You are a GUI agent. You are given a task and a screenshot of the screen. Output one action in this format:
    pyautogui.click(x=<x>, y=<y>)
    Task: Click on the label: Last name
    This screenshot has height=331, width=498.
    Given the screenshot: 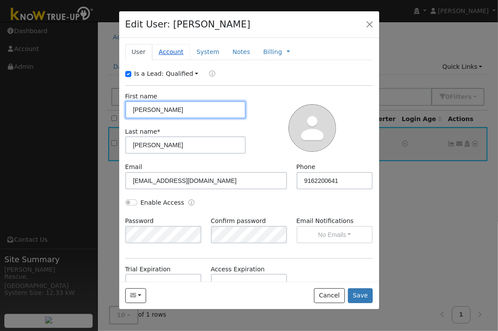 What is the action you would take?
    pyautogui.click(x=143, y=131)
    